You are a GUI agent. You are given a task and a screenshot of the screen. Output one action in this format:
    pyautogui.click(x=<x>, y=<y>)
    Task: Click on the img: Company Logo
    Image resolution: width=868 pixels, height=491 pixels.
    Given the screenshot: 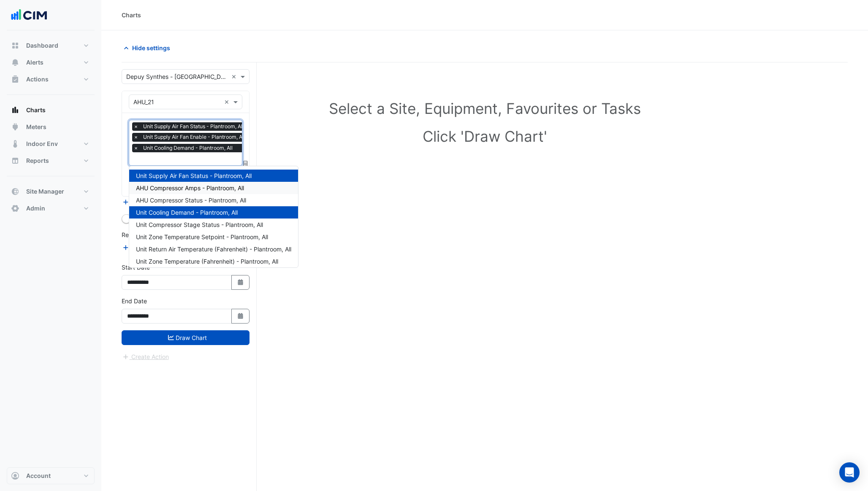 What is the action you would take?
    pyautogui.click(x=29, y=15)
    